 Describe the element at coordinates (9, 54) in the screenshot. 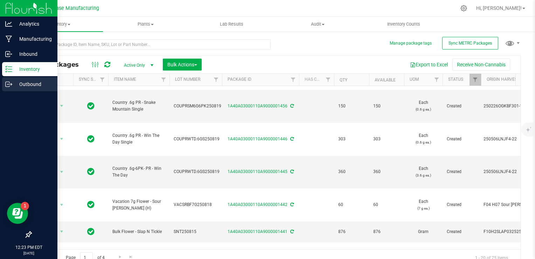

I see `inline-svg: Inbound` at that location.